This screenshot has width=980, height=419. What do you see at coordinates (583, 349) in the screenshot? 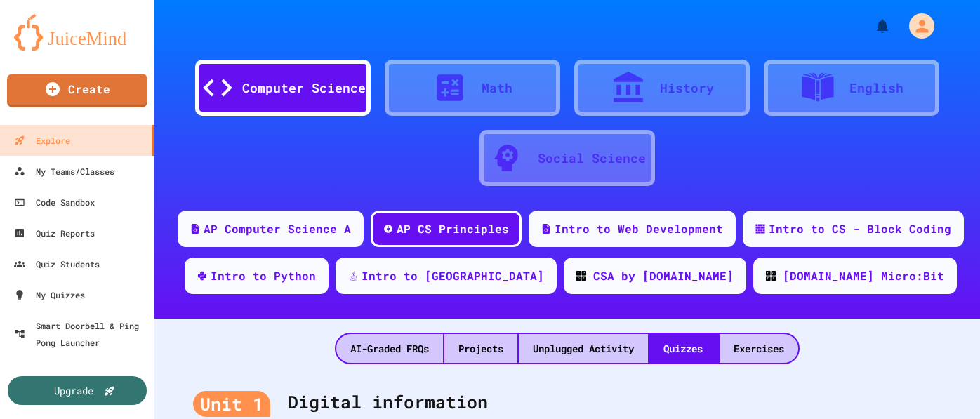
I see `div: Unplugged Activity` at bounding box center [583, 349].